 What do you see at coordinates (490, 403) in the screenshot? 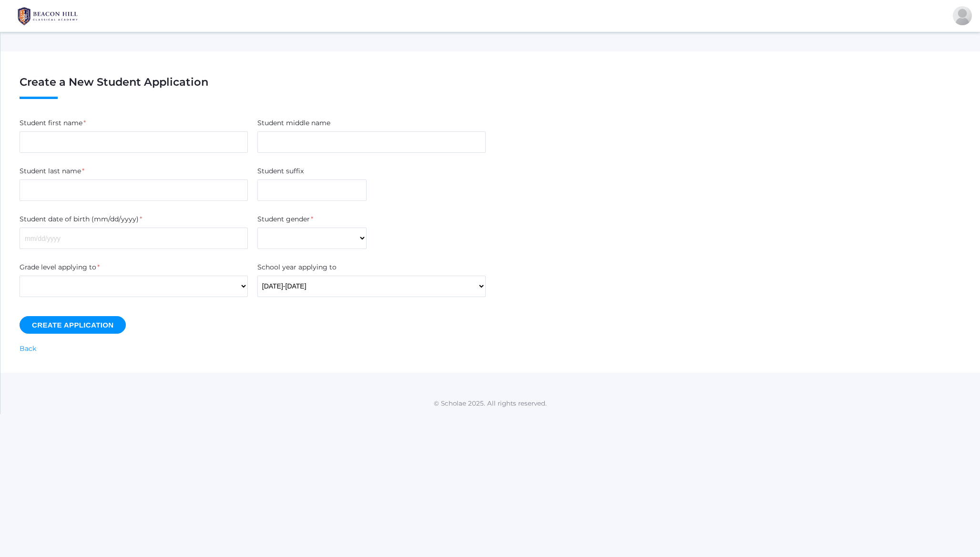
I see `p: © Scholae 2025. All rights reserved.` at bounding box center [490, 403].